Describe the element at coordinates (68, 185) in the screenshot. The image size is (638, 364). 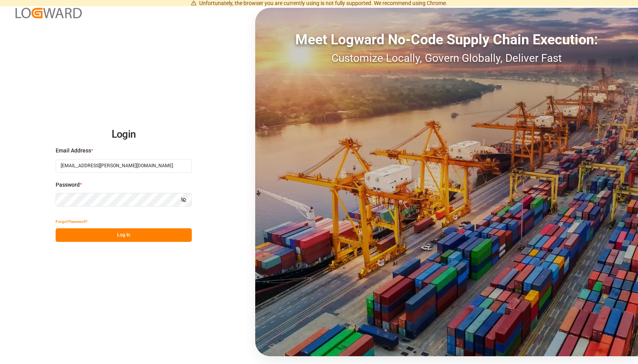
I see `span: Password` at that location.